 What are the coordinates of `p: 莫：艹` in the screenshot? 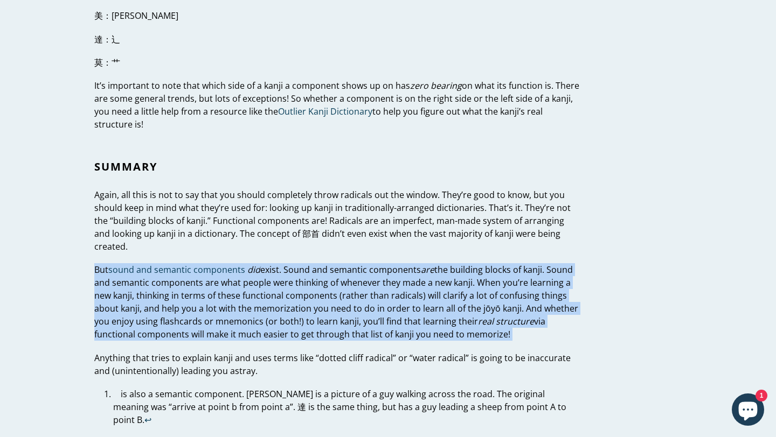 It's located at (337, 62).